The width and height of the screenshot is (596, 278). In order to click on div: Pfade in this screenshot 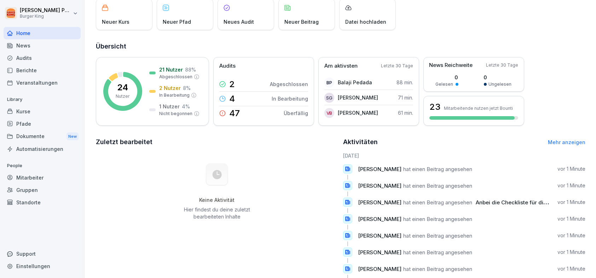, I will do `click(42, 124)`.